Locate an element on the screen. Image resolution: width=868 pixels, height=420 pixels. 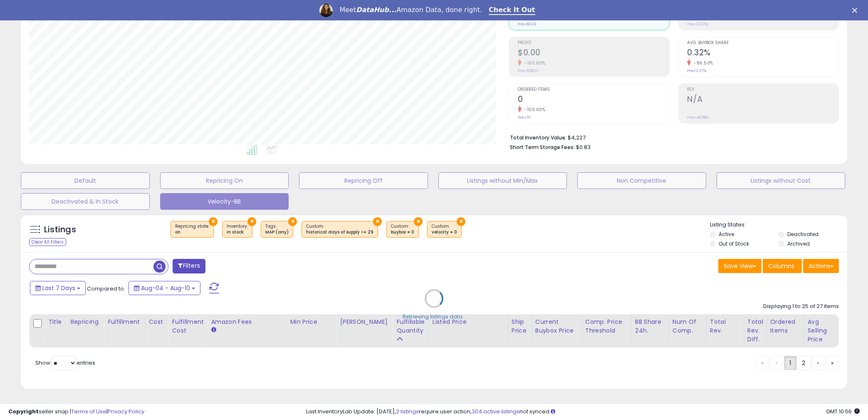
b: Short Term Storage Fees: is located at coordinates (542, 147).